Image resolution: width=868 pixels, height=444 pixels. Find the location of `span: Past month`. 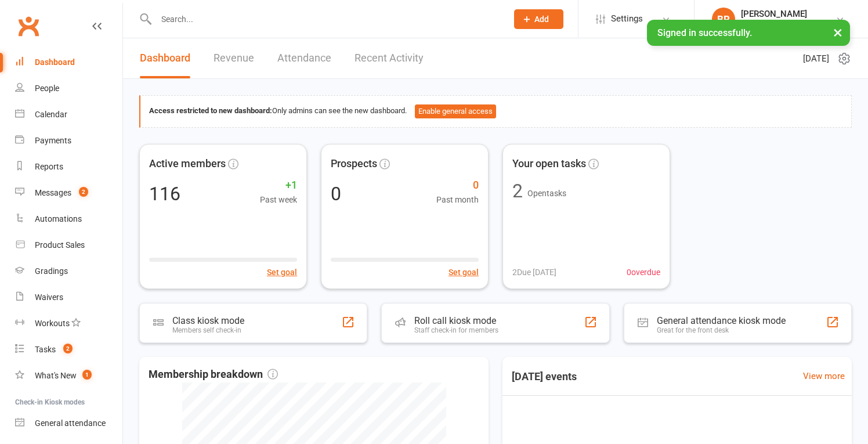

span: Past month is located at coordinates (457, 200).